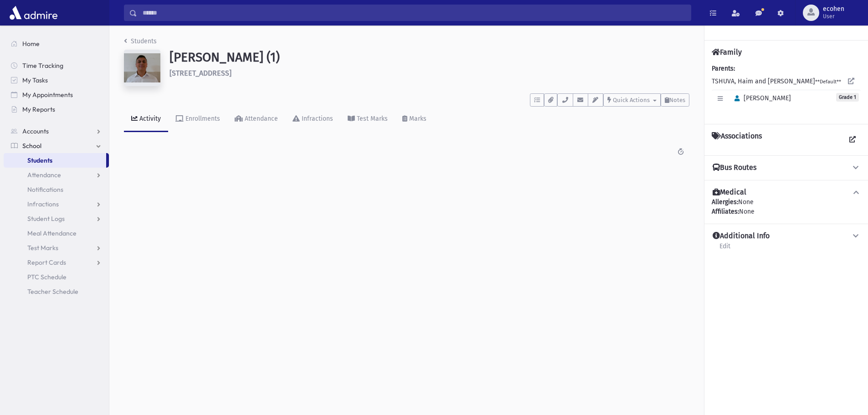 The width and height of the screenshot is (868, 415). Describe the element at coordinates (260, 119) in the screenshot. I see `div: Attendance` at that location.